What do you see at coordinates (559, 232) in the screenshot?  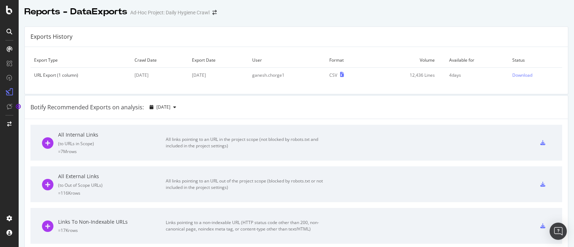 I see `div: Open Intercom Messenger` at bounding box center [559, 232].